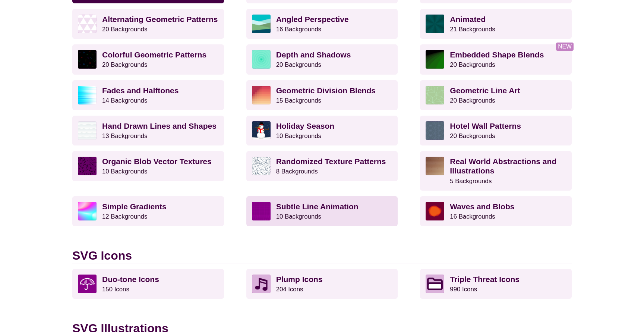 Image resolution: width=644 pixels, height=332 pixels. What do you see at coordinates (322, 166) in the screenshot?
I see `a: Randomized Texture Patterns8 Backgrounds` at bounding box center [322, 166].